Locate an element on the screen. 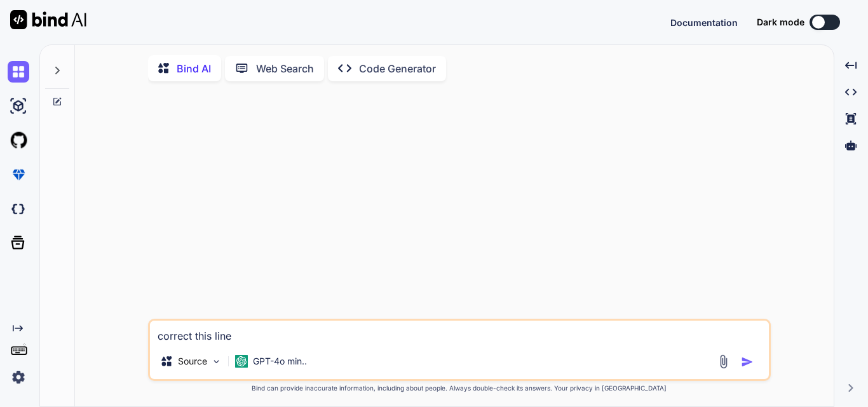 This screenshot has width=868, height=407. img: Pick Models is located at coordinates (216, 361).